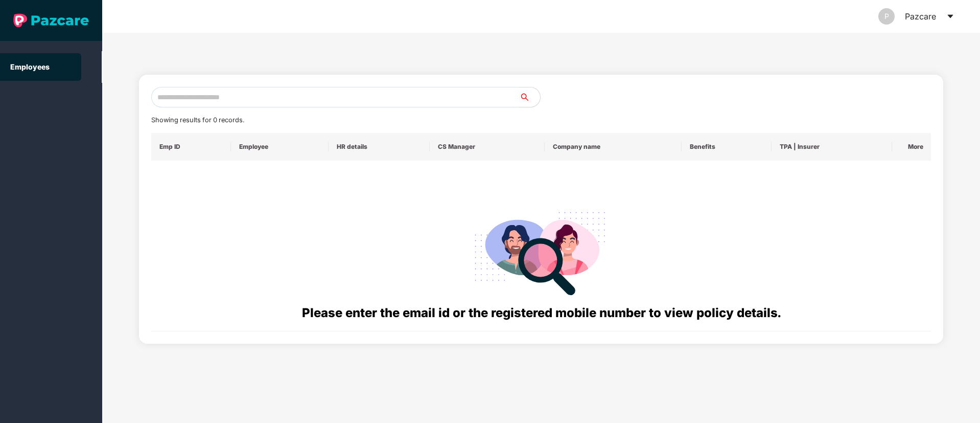 This screenshot has height=423, width=980. What do you see at coordinates (951, 16) in the screenshot?
I see `span: caret-down` at bounding box center [951, 16].